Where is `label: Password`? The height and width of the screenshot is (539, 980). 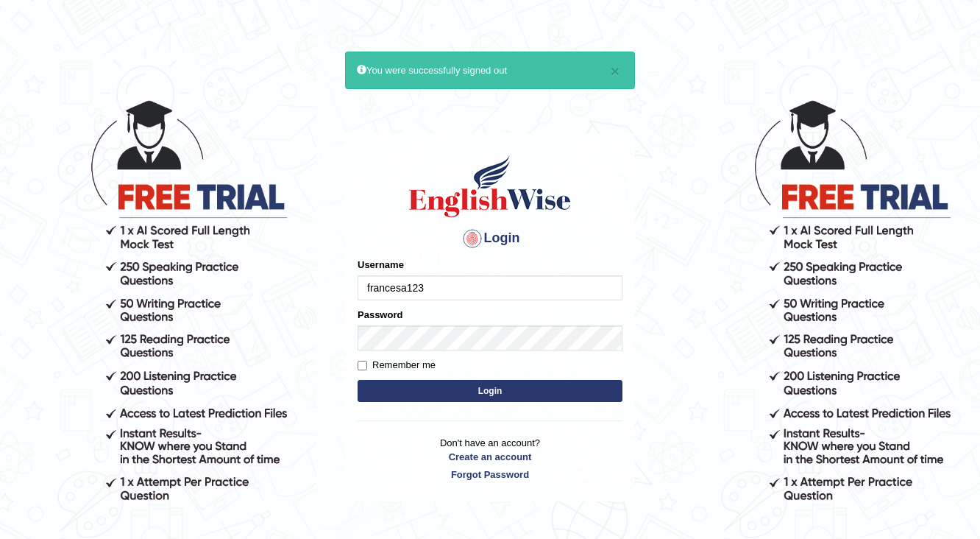 label: Password is located at coordinates (379, 314).